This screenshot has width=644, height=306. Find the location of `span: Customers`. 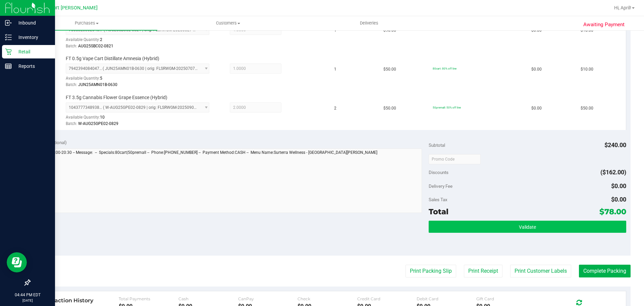

span: Customers is located at coordinates (228, 23).